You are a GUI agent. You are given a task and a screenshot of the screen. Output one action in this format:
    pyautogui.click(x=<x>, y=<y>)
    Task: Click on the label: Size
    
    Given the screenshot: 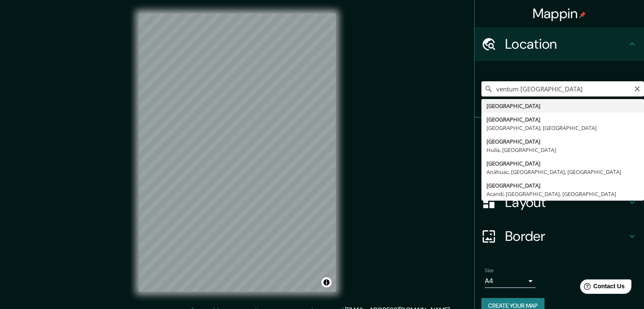 What is the action you would take?
    pyautogui.click(x=489, y=270)
    